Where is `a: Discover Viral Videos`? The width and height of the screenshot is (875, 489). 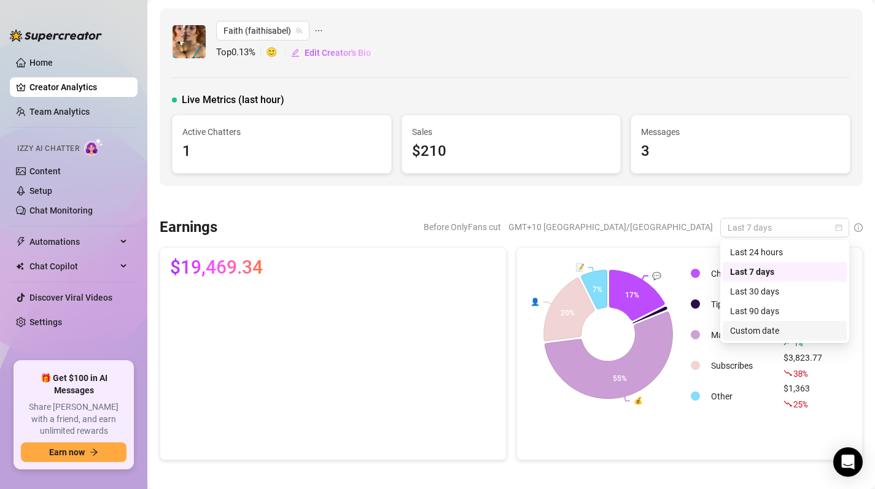
a: Discover Viral Videos is located at coordinates (71, 298).